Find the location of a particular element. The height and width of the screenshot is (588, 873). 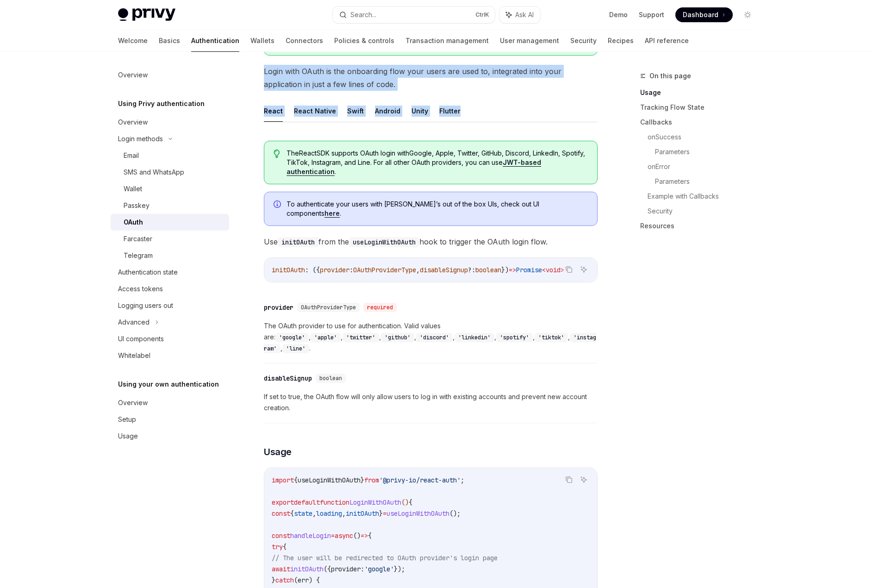

span: Ctrl K is located at coordinates (482, 15).